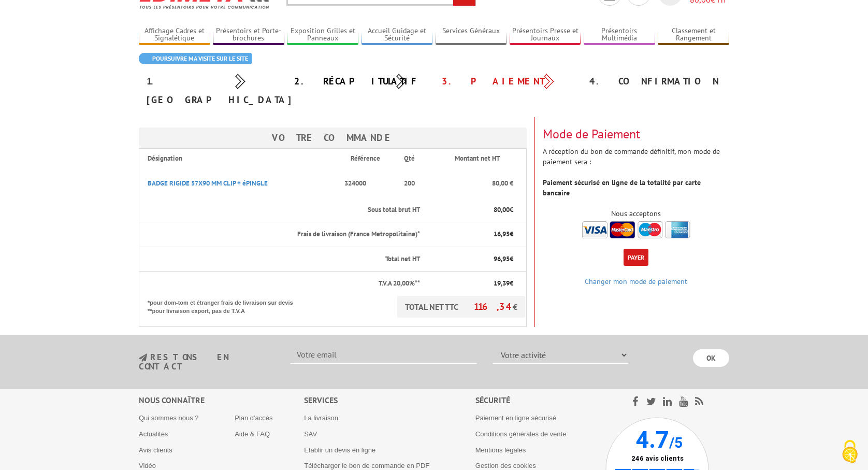  Describe the element at coordinates (516, 418) in the screenshot. I see `a: Paiement en ligne sécurisé` at that location.